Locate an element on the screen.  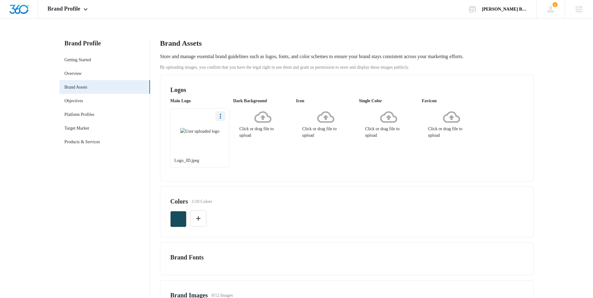
p: Single Color is located at coordinates (388, 101).